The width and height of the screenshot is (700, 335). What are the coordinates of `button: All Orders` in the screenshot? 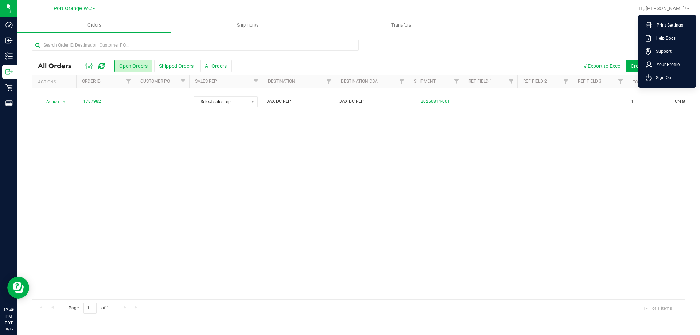 It's located at (216, 66).